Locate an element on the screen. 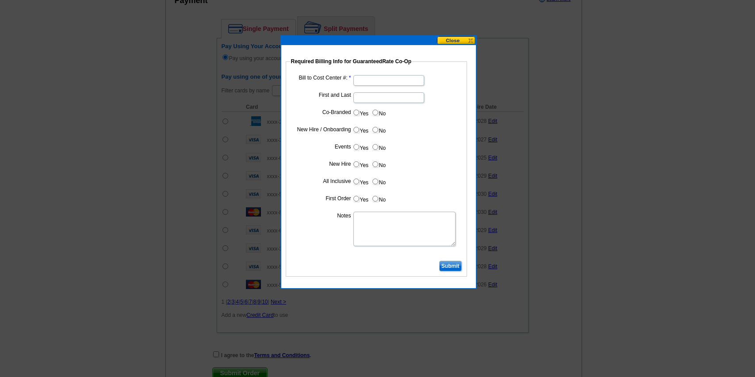 The image size is (755, 377). label: Events is located at coordinates (322, 147).